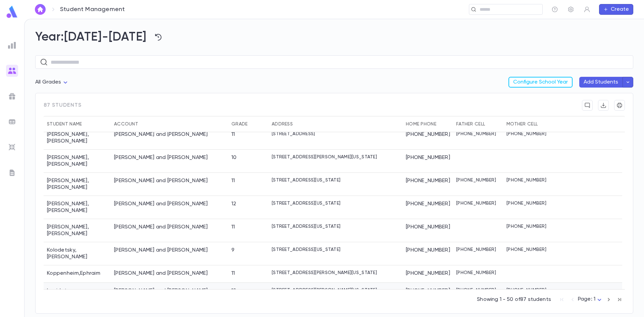  What do you see at coordinates (12, 45) in the screenshot?
I see `img: reports_grey.c525e4749d1bce6a11f5fe2a8de1b229.svg` at bounding box center [12, 45].